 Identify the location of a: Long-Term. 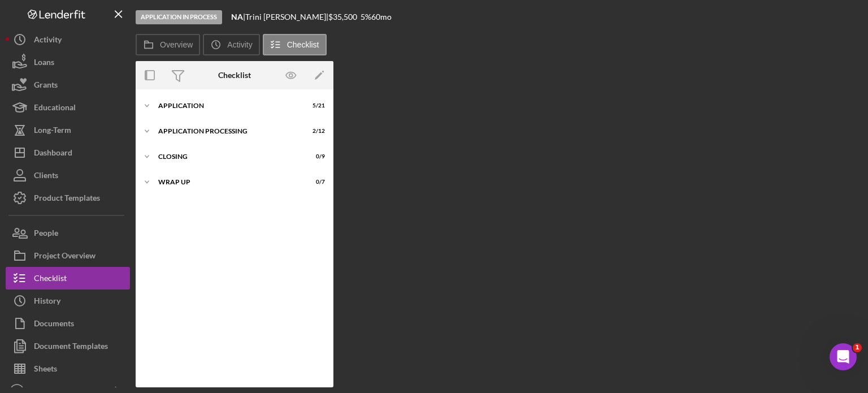
(68, 130).